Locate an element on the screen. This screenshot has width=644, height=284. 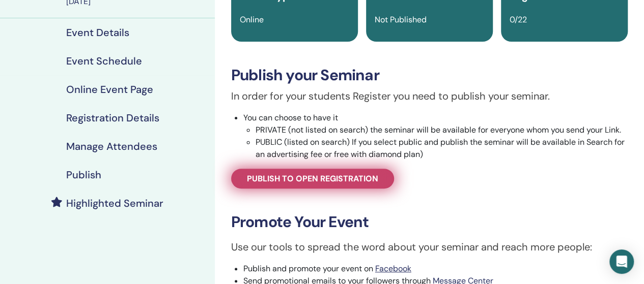
h3: Publish your Seminar is located at coordinates (429, 75).